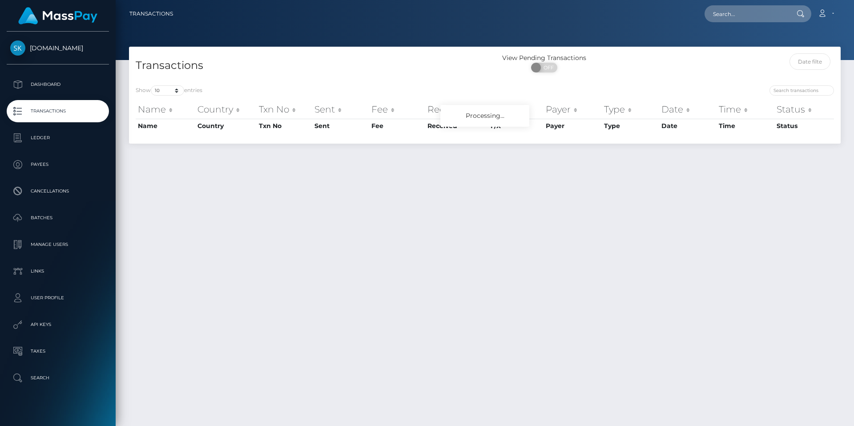  Describe the element at coordinates (58, 111) in the screenshot. I see `p: Transactions` at that location.